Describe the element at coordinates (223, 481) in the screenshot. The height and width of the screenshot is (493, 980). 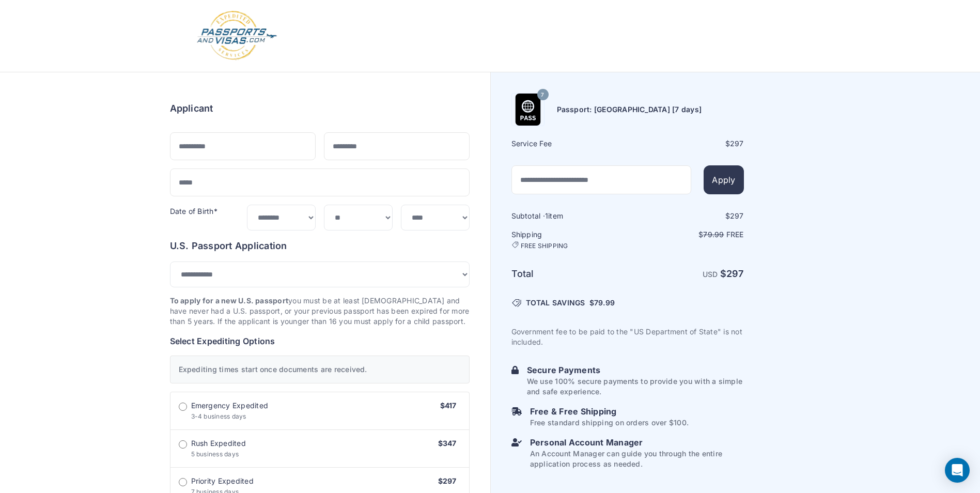
I see `span: Priority Expedited` at that location.